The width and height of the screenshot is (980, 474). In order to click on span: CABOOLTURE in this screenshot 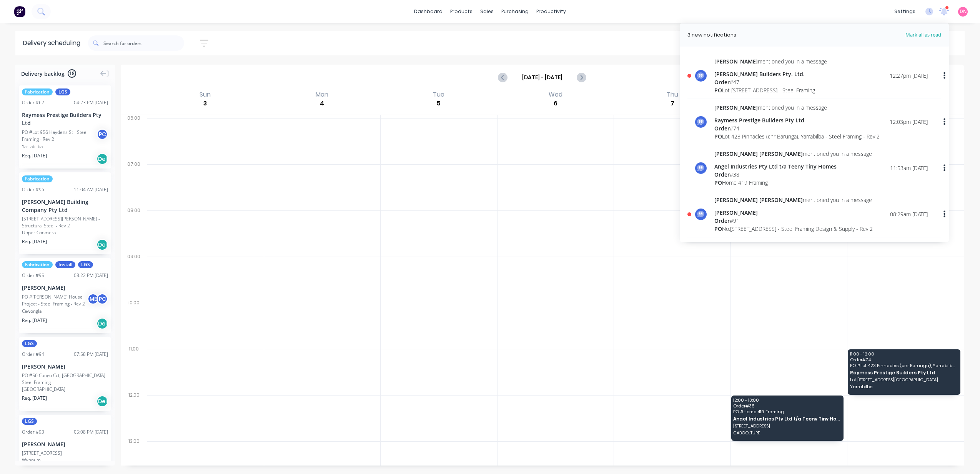, I will do `click(787, 432)`.